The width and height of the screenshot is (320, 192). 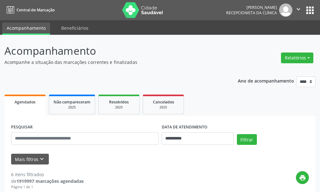 What do you see at coordinates (113, 62) in the screenshot?
I see `p: Acompanhe a situação das marcações correntes e finalizadas` at bounding box center [113, 62].